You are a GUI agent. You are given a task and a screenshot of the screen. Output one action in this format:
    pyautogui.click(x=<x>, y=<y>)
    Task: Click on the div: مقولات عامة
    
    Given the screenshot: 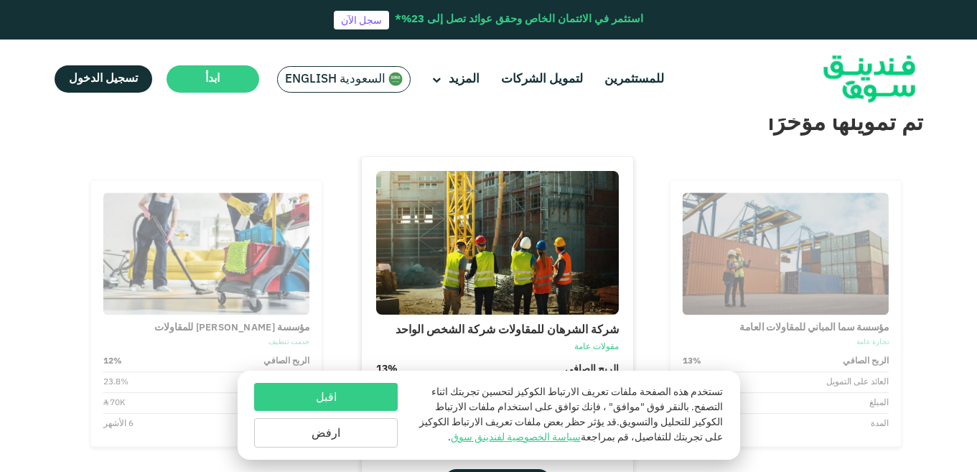 What is the action you would take?
    pyautogui.click(x=497, y=347)
    